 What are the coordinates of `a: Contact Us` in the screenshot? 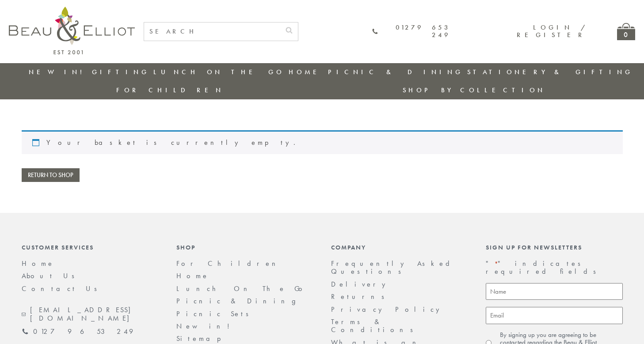 It's located at (63, 288).